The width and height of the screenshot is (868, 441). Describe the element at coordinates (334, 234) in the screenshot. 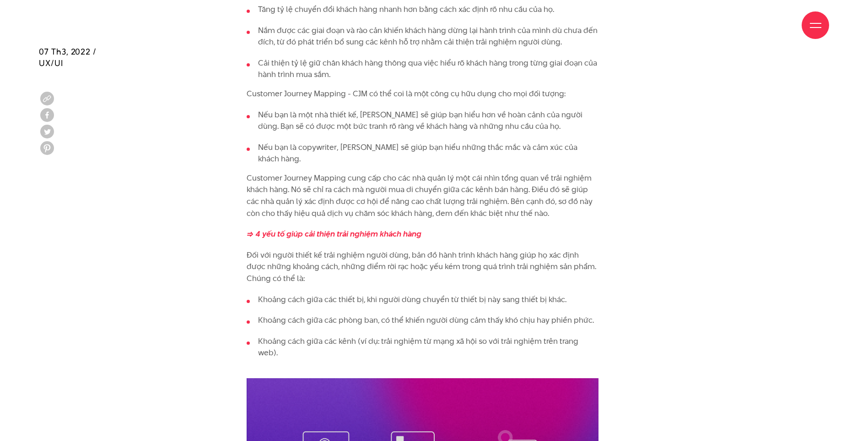

I see `em: => 4 yếu tố giúp cải thiện trải nghiệm khách hàng` at that location.